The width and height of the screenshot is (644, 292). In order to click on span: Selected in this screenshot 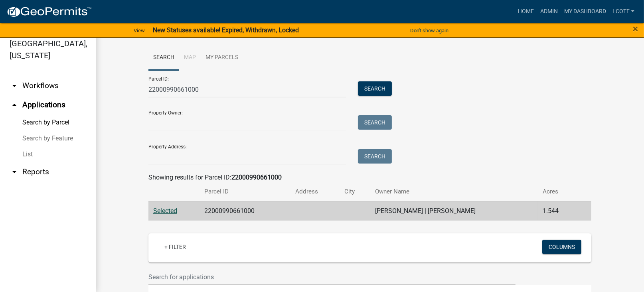, I will do `click(165, 211)`.